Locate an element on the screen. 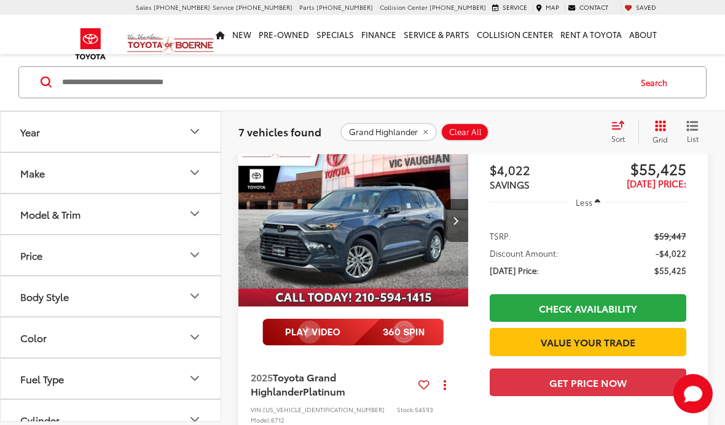 The image size is (725, 425). a: Pre-Owned is located at coordinates (284, 34).